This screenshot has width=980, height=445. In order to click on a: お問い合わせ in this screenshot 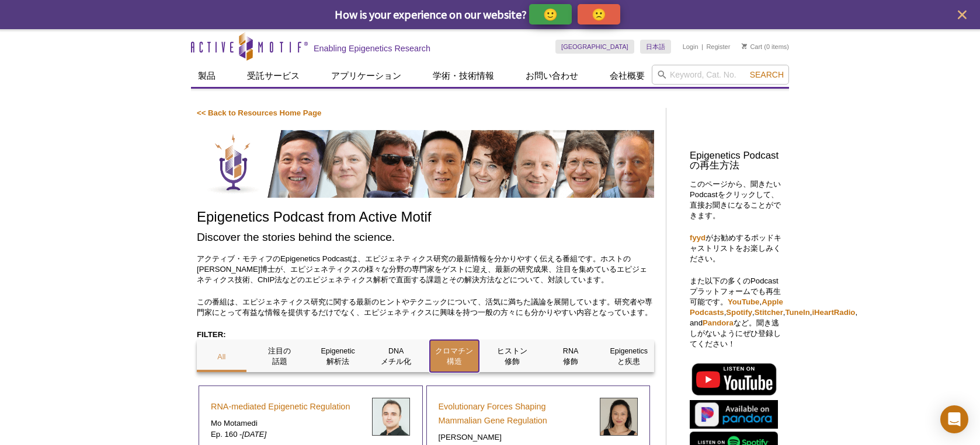, I will do `click(552, 76)`.